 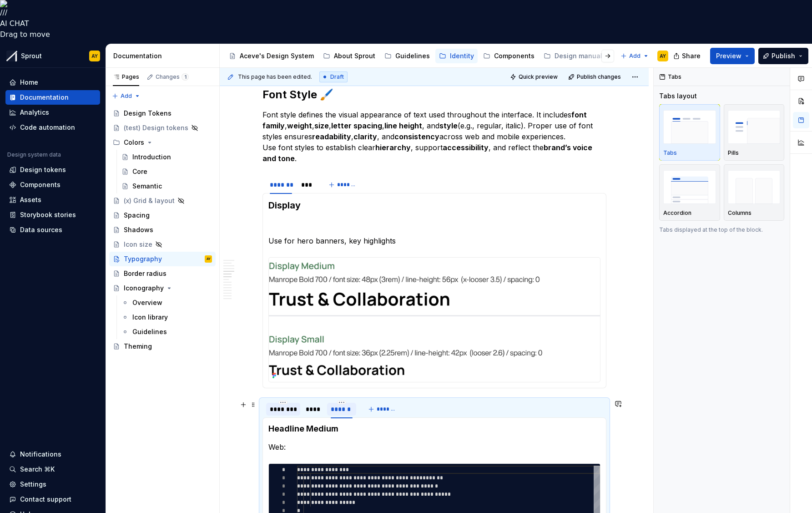 What do you see at coordinates (434, 428) in the screenshot?
I see `h4: Headline Medium` at bounding box center [434, 428].